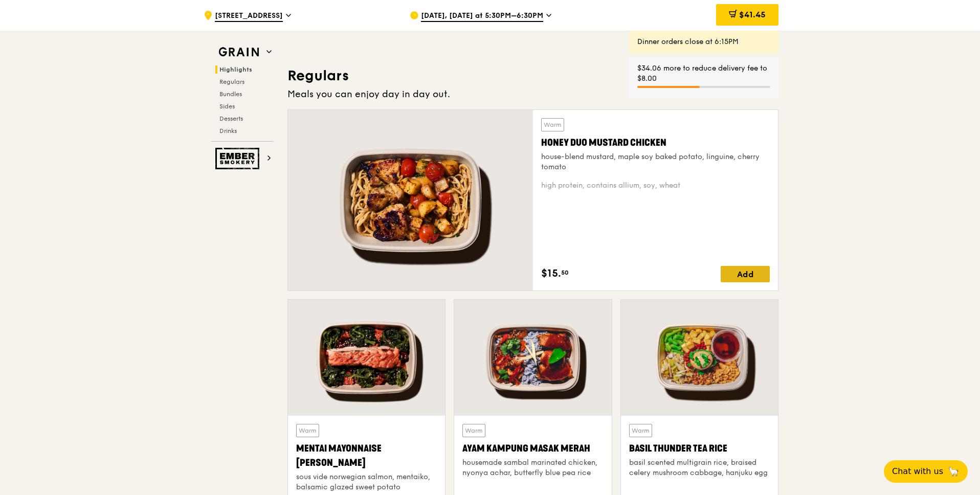 This screenshot has width=980, height=495. Describe the element at coordinates (532, 448) in the screenshot. I see `div: Ayam Kampung Masak Merah` at that location.